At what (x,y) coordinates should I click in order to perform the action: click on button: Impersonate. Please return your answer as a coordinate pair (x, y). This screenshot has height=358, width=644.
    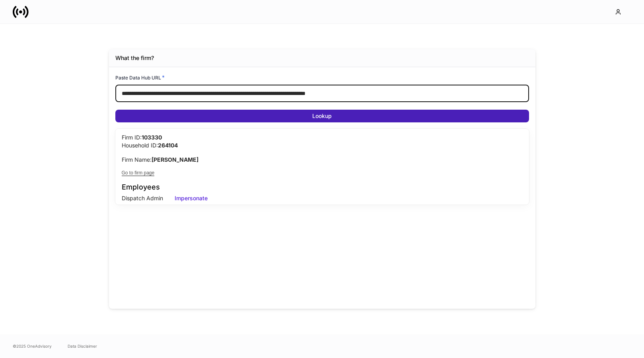
    Looking at the image, I should click on (191, 198).